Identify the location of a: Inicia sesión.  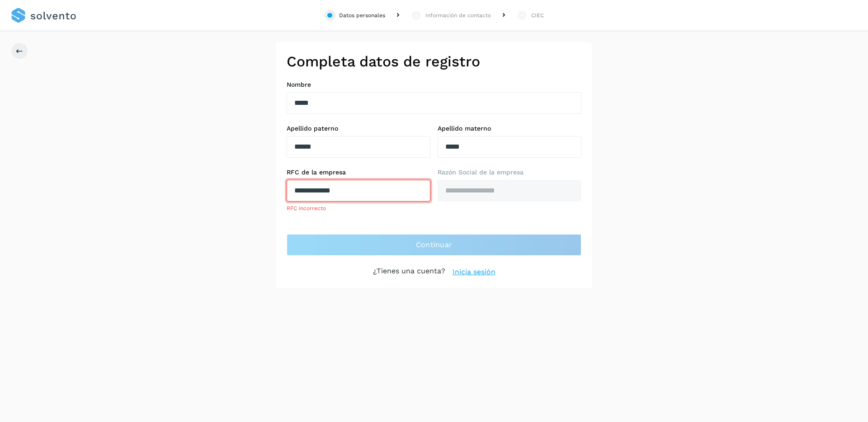
(474, 272).